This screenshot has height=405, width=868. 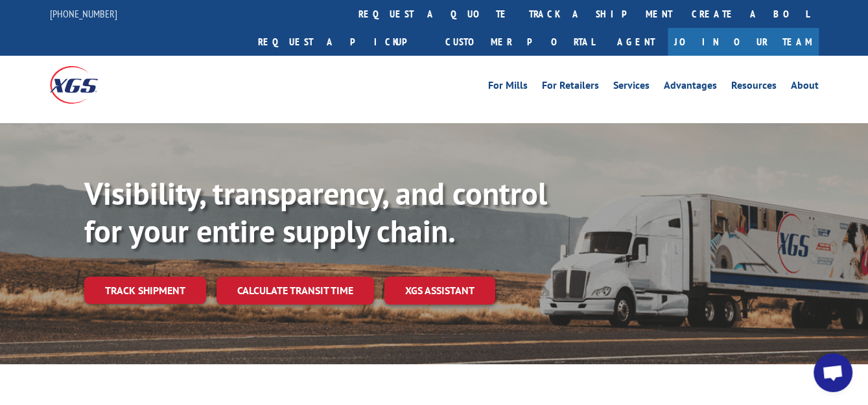 I want to click on div: Open chat, so click(x=833, y=373).